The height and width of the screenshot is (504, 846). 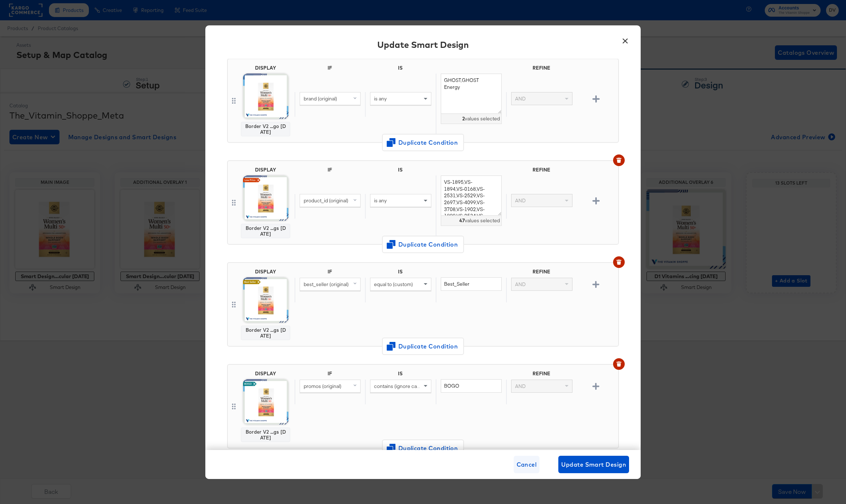 I want to click on img: Mw_gNJD1JQQGvTXojQeG-Q.jpg, so click(x=265, y=198).